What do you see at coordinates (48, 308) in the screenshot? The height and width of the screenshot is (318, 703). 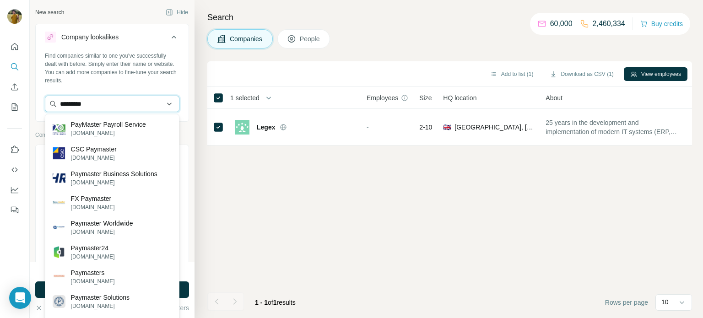 I see `button: Clear` at bounding box center [48, 308].